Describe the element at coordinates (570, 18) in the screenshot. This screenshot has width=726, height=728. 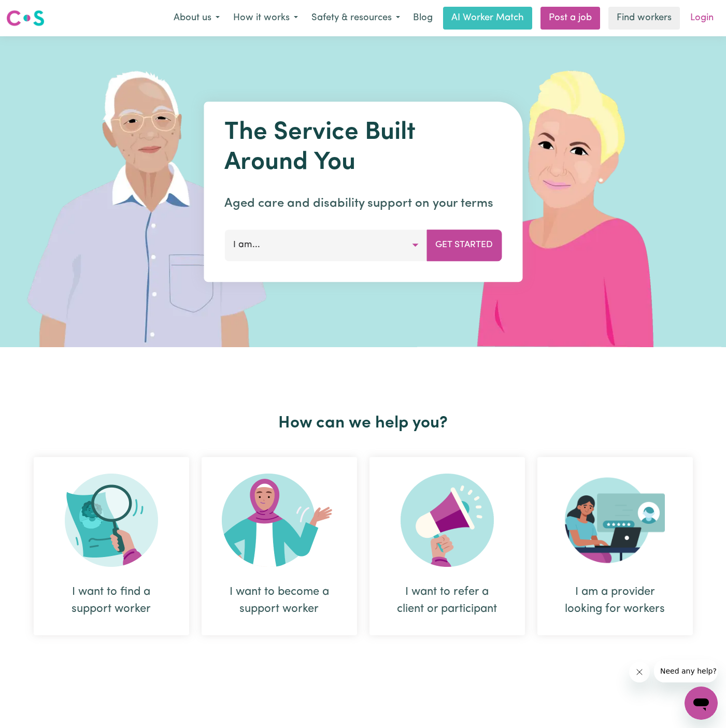
I see `a: Post a job` at that location.